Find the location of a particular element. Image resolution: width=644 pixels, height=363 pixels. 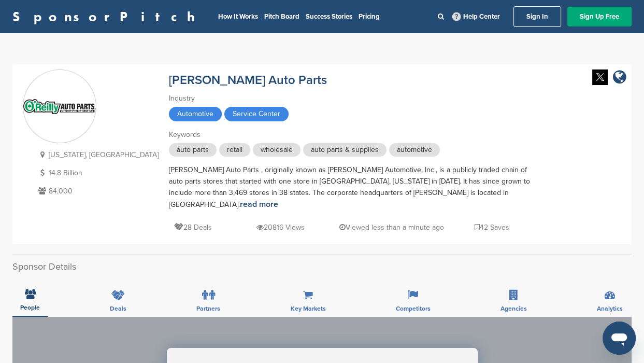

span: retail is located at coordinates (234, 150).